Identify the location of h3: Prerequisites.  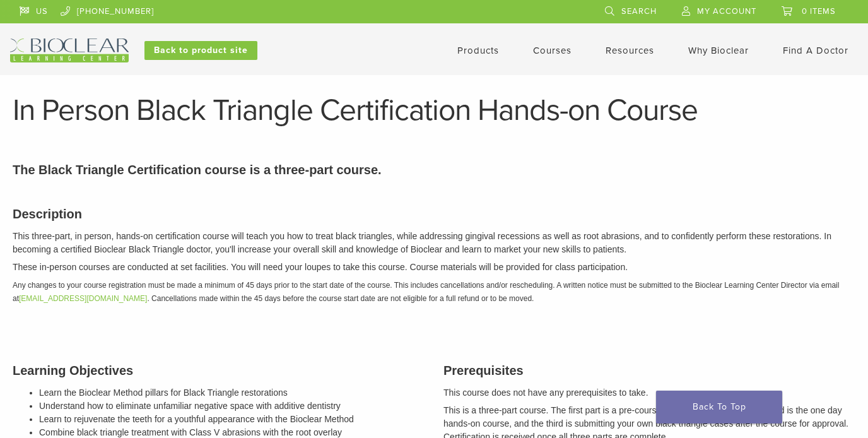
(650, 371).